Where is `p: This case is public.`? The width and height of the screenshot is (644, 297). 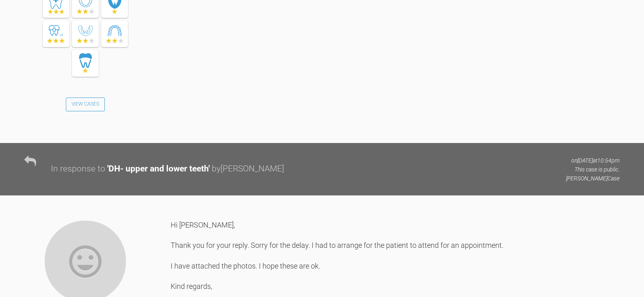
p: This case is public. is located at coordinates (593, 169).